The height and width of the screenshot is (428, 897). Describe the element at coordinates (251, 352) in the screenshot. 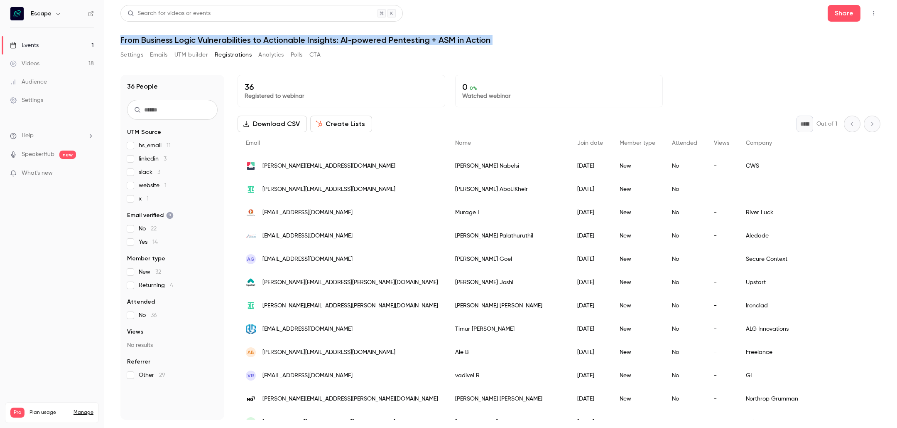

I see `span: AB` at that location.